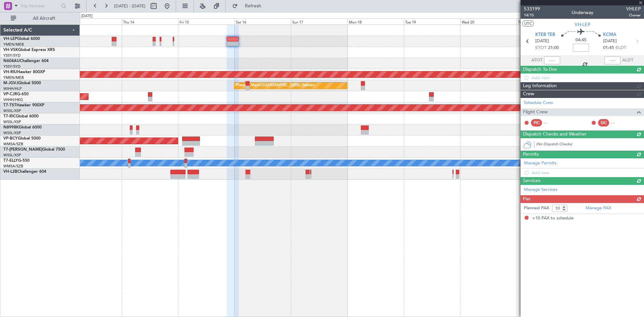 The width and height of the screenshot is (644, 317). I want to click on span: VP-CJR, so click(10, 94).